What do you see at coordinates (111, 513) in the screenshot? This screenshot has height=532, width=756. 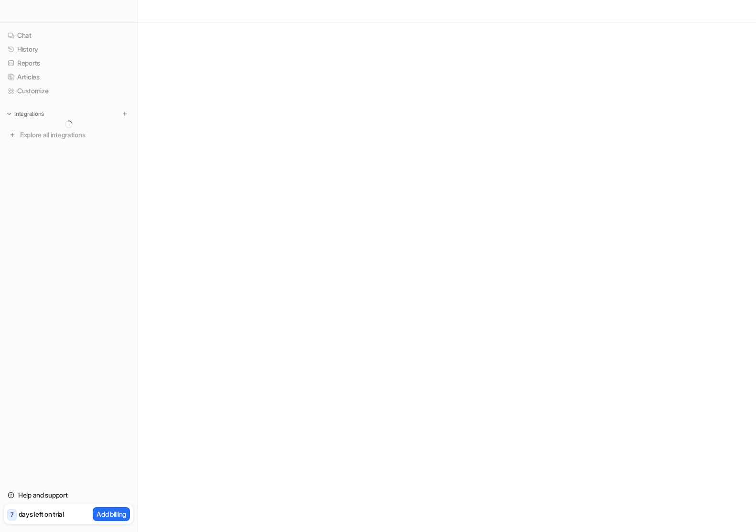 I see `button: Add billing` at bounding box center [111, 513].